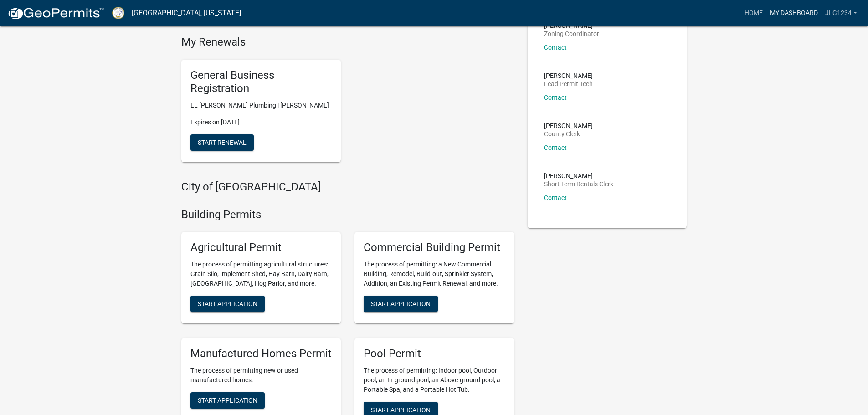 This screenshot has width=868, height=415. I want to click on wm-registration-list-section: My Renewals, so click(348, 102).